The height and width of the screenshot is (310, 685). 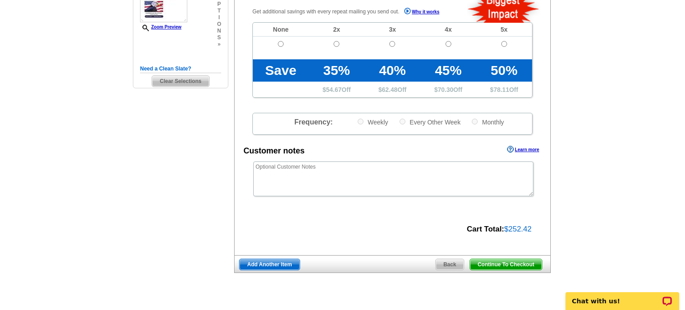 What do you see at coordinates (448, 70) in the screenshot?
I see `td: 45%` at bounding box center [448, 70].